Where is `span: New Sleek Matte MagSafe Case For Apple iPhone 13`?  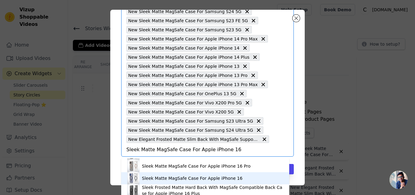 span: New Sleek Matte MagSafe Case For Apple iPhone 13 is located at coordinates (184, 66).